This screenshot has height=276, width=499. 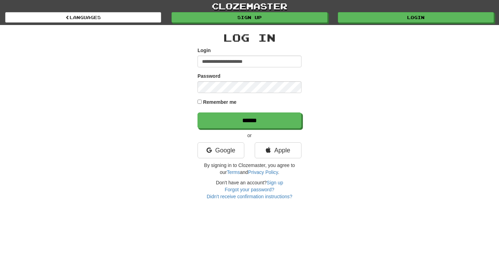 What do you see at coordinates (278, 150) in the screenshot?
I see `a: Apple` at bounding box center [278, 150].